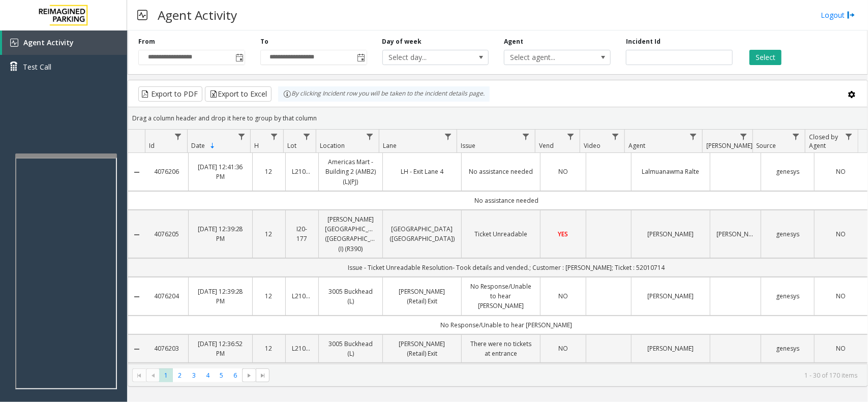 This screenshot has width=868, height=402. Describe the element at coordinates (425, 57) in the screenshot. I see `span: Select day...` at that location.